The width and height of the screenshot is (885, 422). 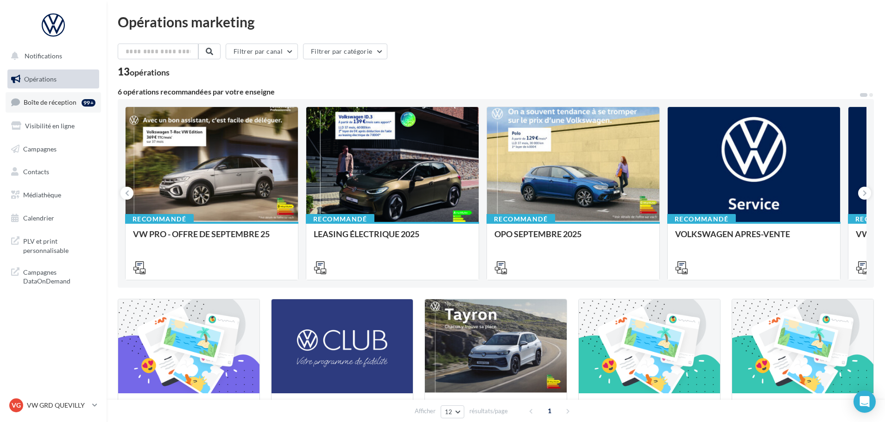 What do you see at coordinates (425, 411) in the screenshot?
I see `span: Afficher` at bounding box center [425, 411].